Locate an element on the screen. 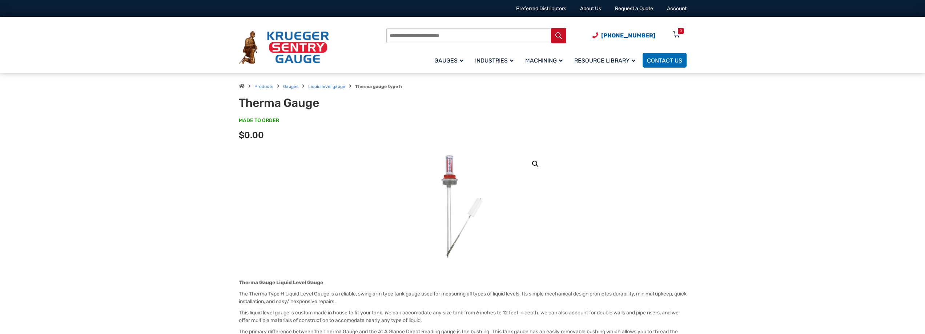 This screenshot has height=334, width=925. p: The Therma Type H Liquid Level Gauge is a reliable, swing arm type tank gauge used for measuring ... is located at coordinates (463, 298).